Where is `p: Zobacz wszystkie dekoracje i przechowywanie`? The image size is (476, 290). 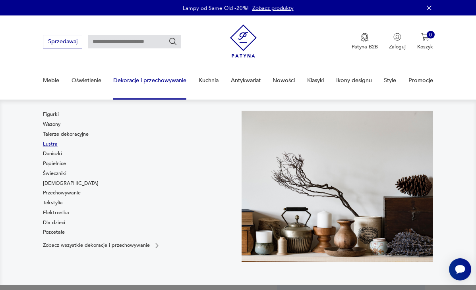 p: Zobacz wszystkie dekoracje i przechowywanie is located at coordinates (96, 246).